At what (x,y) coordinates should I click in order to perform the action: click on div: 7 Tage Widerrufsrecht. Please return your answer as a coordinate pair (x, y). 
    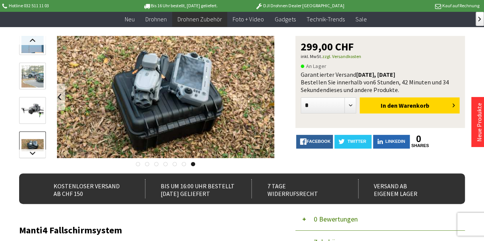
    Looking at the image, I should click on (298, 189).